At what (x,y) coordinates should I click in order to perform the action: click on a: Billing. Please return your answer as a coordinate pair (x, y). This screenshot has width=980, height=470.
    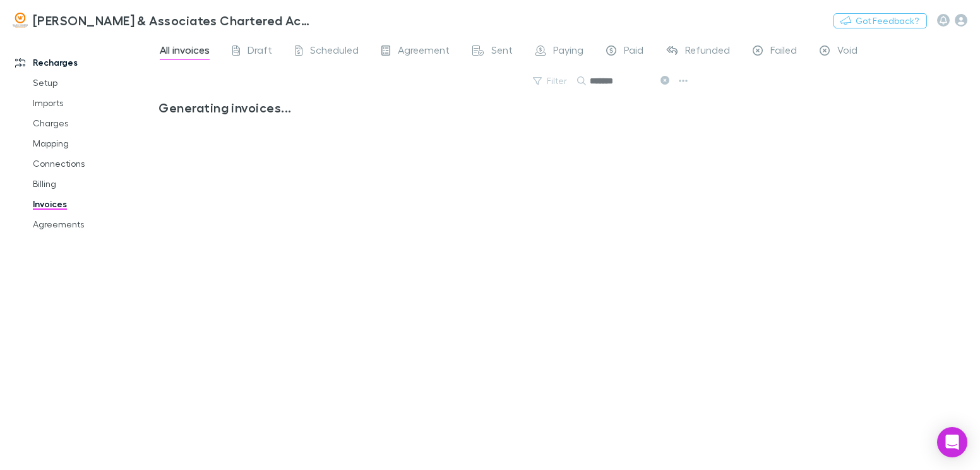
    Looking at the image, I should click on (93, 184).